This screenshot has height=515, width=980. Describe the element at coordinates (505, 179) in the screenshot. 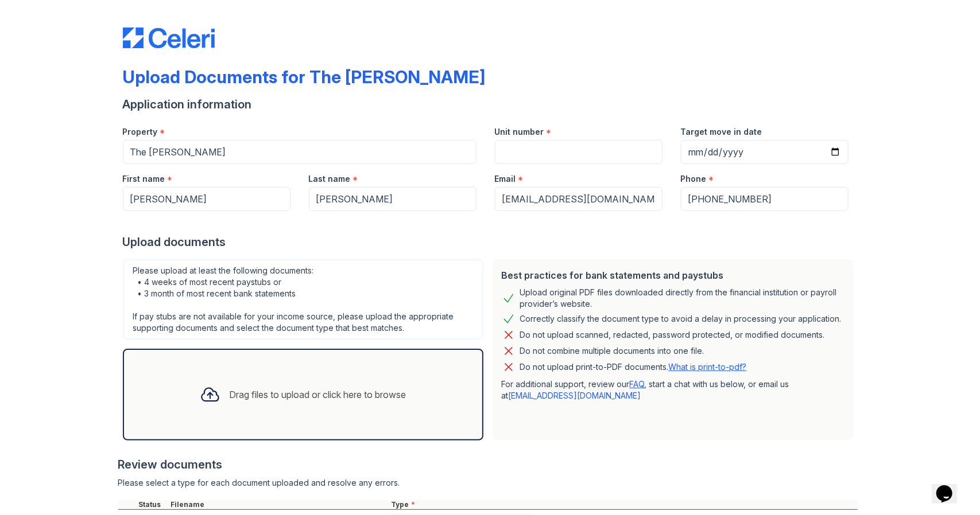

I see `label: Email` at that location.